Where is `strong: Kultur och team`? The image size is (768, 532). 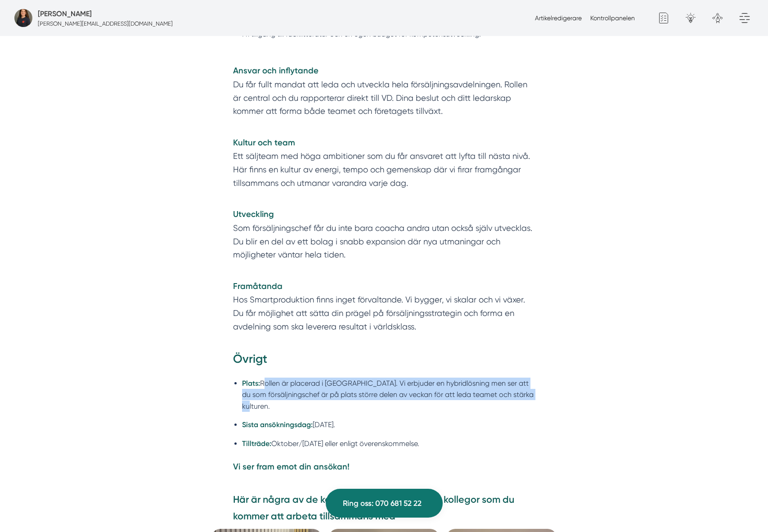 strong: Kultur och team is located at coordinates (264, 142).